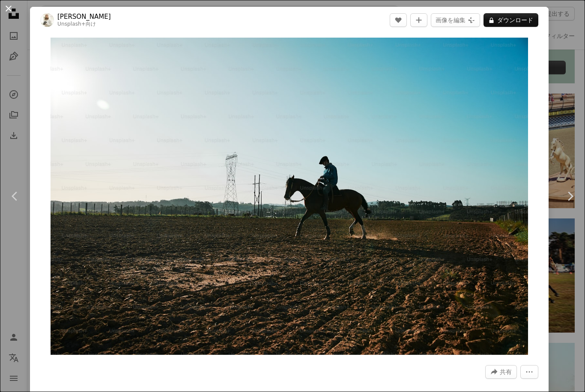  Describe the element at coordinates (84, 24) in the screenshot. I see `div: 向け` at that location.